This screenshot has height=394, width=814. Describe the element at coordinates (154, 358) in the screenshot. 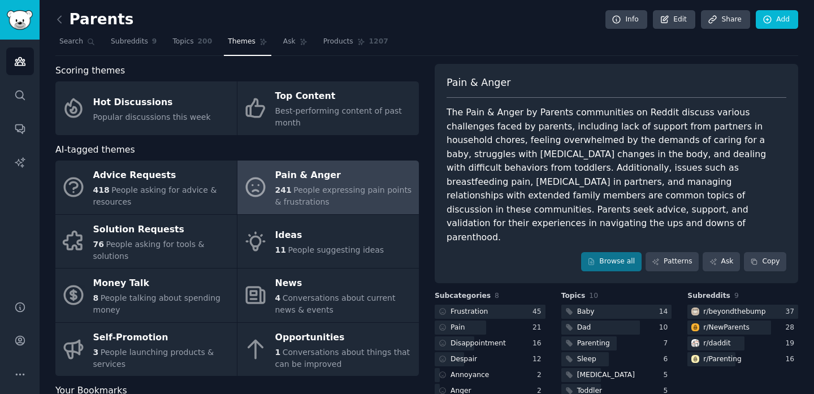

I see `span: People launching products & services` at that location.